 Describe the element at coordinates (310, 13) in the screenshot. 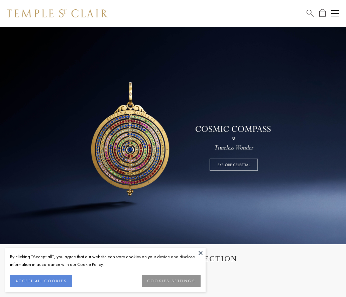

I see `a: Search` at that location.